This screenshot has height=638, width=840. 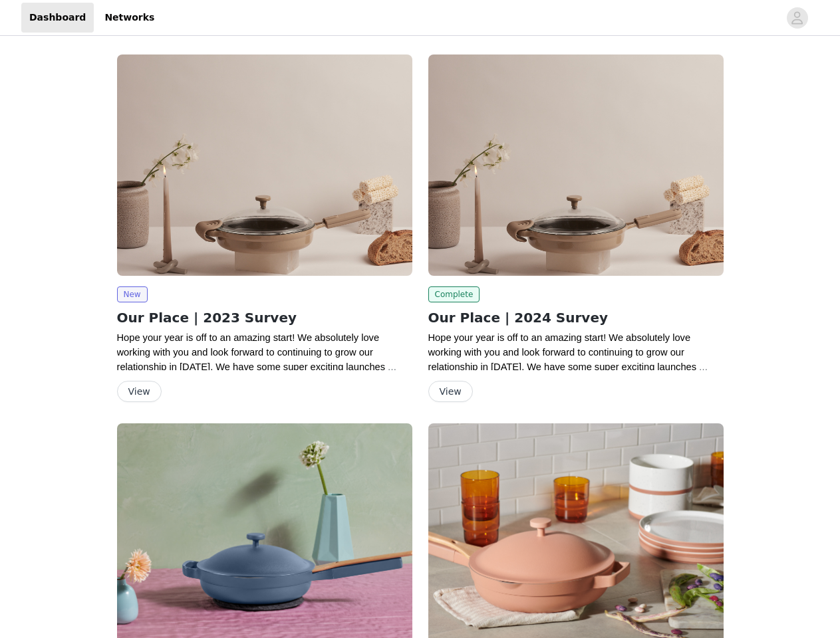 I want to click on span: New, so click(x=133, y=294).